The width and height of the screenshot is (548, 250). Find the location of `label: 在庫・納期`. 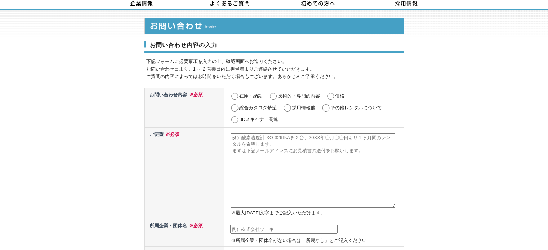

label: 在庫・納期 is located at coordinates (251, 96).